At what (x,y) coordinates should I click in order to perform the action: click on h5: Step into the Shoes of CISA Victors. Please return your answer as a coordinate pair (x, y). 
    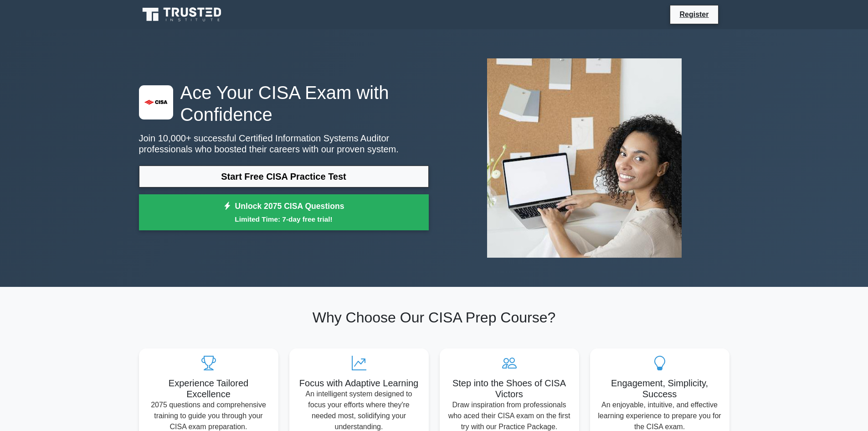
    Looking at the image, I should click on (509, 388).